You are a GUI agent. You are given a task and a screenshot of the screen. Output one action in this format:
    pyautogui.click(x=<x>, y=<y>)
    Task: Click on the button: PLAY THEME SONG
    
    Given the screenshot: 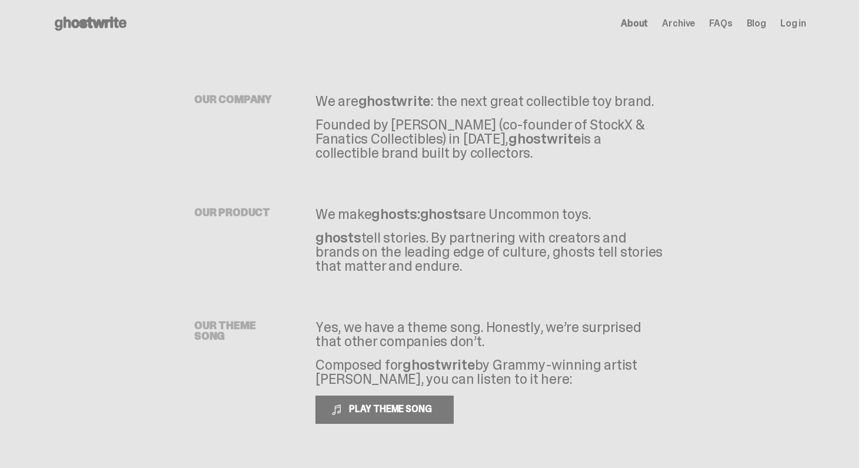 What is the action you would take?
    pyautogui.click(x=384, y=410)
    